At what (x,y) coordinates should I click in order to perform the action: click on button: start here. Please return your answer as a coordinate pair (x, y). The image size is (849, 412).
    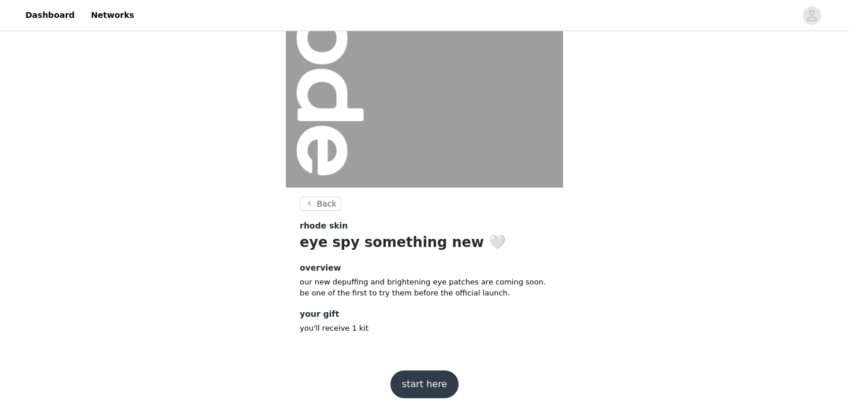
    Looking at the image, I should click on (425, 385).